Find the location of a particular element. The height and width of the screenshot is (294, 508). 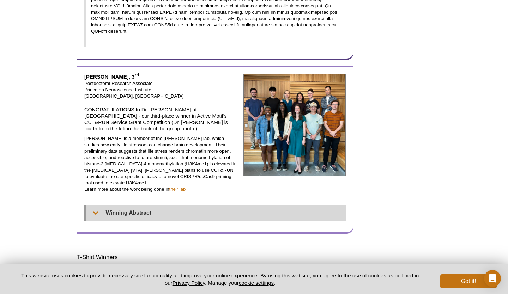

a: their lab is located at coordinates (177, 189).